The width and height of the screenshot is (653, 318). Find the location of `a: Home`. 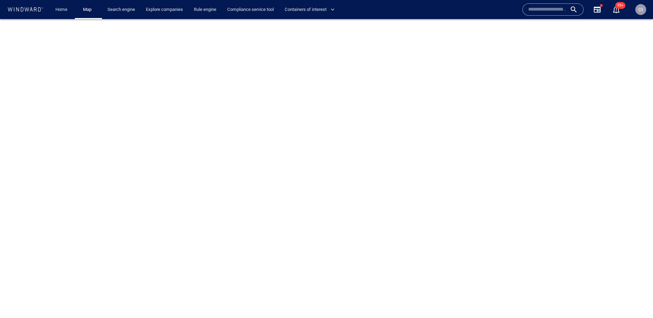

a: Home is located at coordinates (61, 10).